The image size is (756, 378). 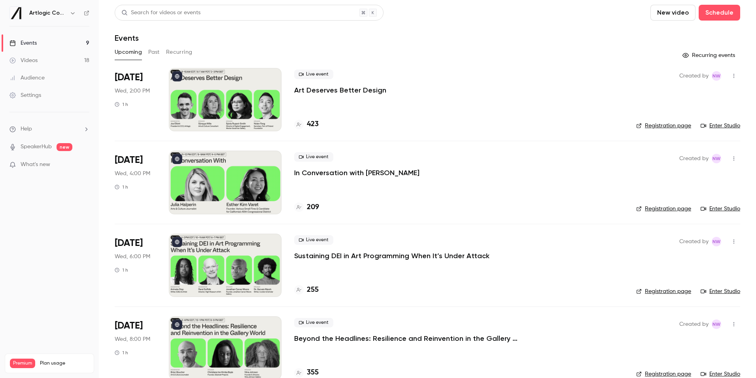 I want to click on a: 209, so click(x=307, y=207).